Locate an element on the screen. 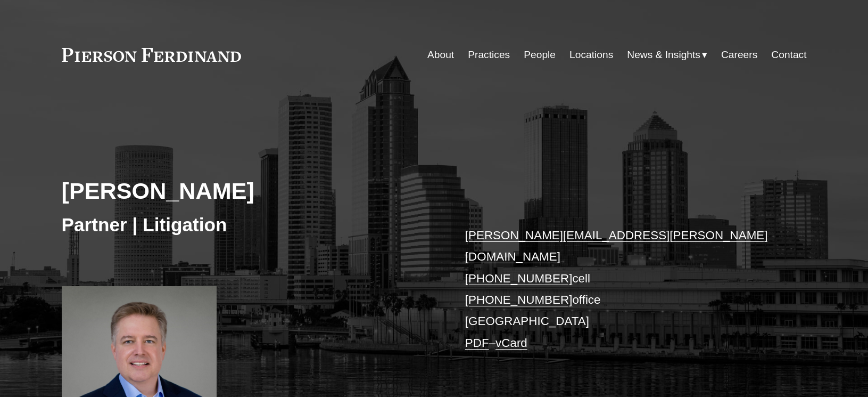  a: Locations is located at coordinates (592, 55).